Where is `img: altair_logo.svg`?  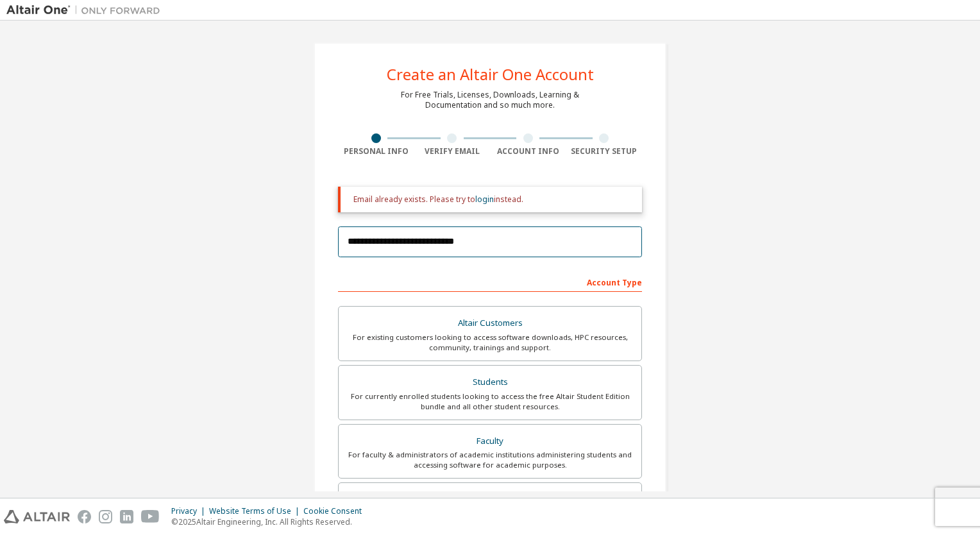 img: altair_logo.svg is located at coordinates (36, 517).